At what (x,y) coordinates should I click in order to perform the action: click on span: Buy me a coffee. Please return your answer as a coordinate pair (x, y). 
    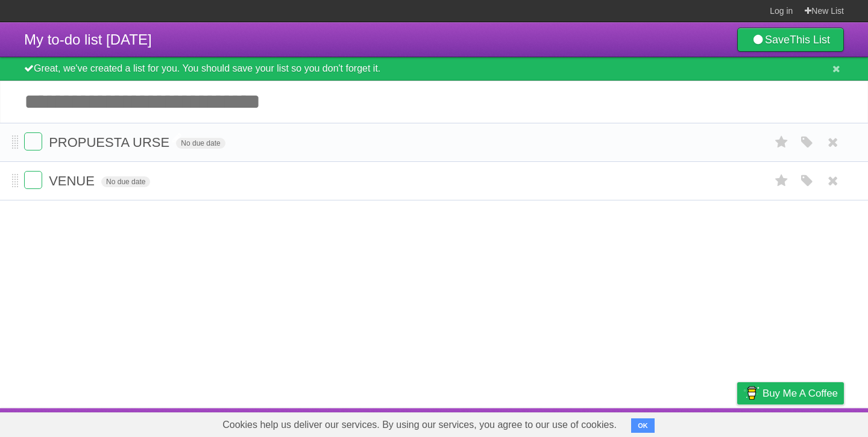
    Looking at the image, I should click on (801, 393).